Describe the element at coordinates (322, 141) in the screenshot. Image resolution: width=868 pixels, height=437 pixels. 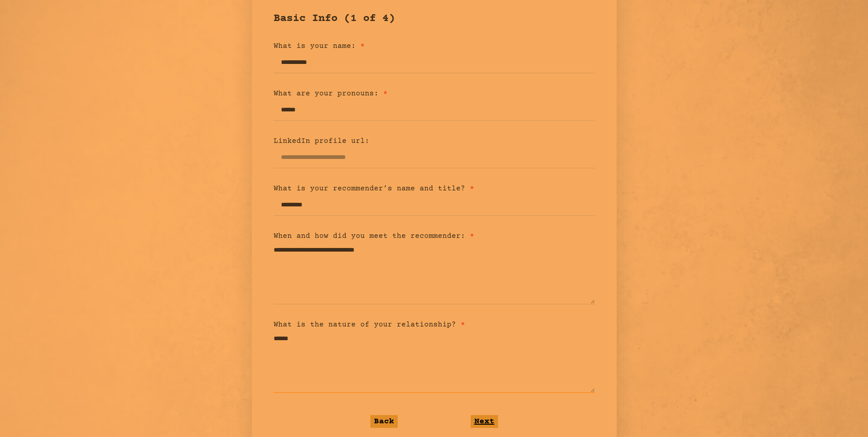
I see `label: LinkedIn profile url:` at that location.